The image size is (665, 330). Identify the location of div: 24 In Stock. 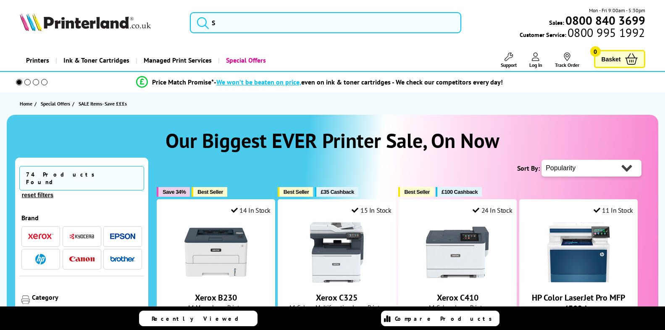
(493, 210).